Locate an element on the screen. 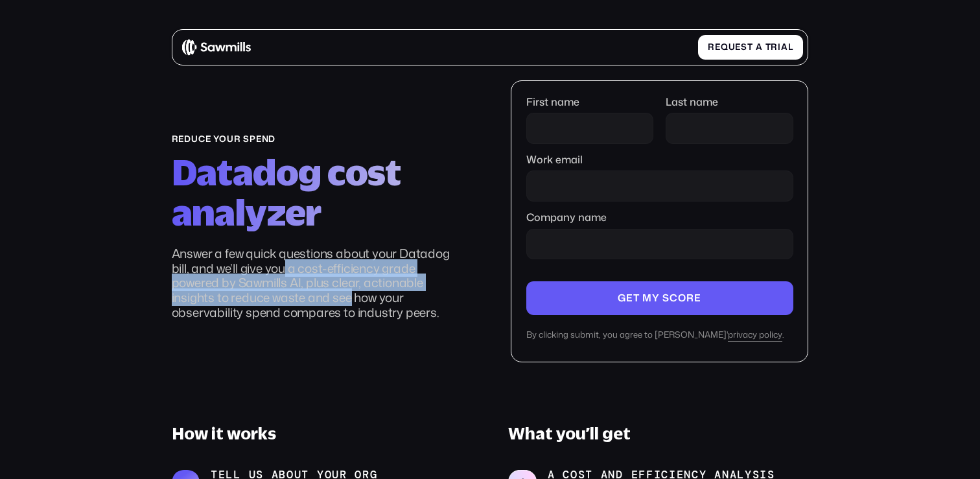 This screenshot has height=479, width=980. span: l is located at coordinates (790, 47).